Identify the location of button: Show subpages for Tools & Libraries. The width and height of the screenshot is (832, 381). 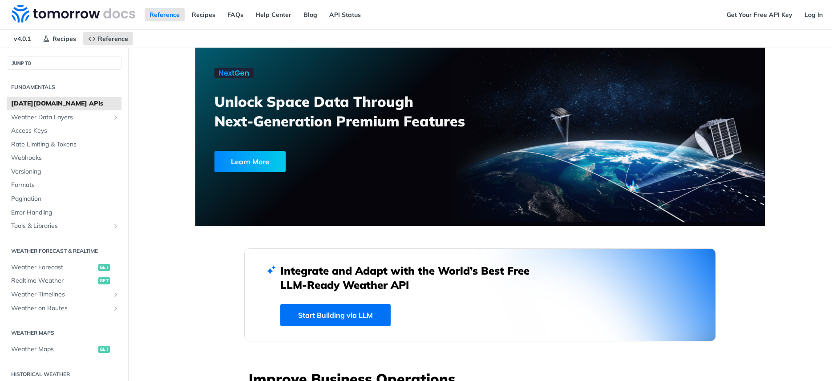
(116, 226).